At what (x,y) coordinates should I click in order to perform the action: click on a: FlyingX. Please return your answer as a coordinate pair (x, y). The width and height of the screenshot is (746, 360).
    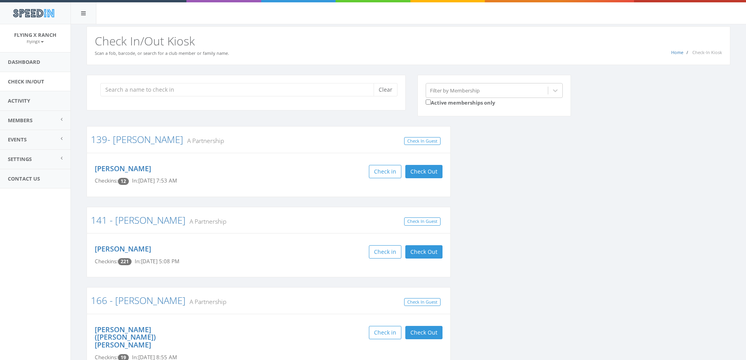
    Looking at the image, I should click on (35, 41).